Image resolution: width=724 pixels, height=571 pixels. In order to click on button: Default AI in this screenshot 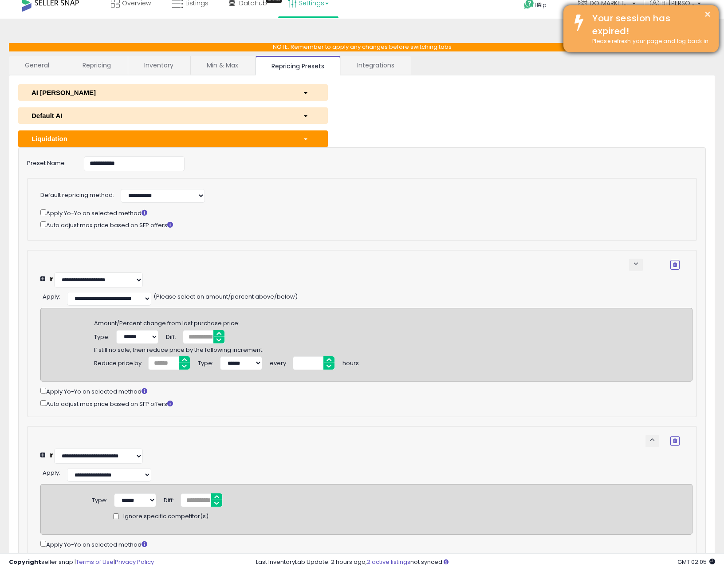, I will do `click(173, 115)`.